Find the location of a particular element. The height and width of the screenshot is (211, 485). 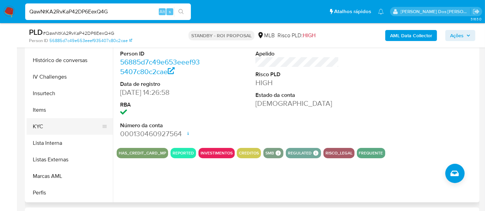

dt: Número da conta is located at coordinates (162, 126).